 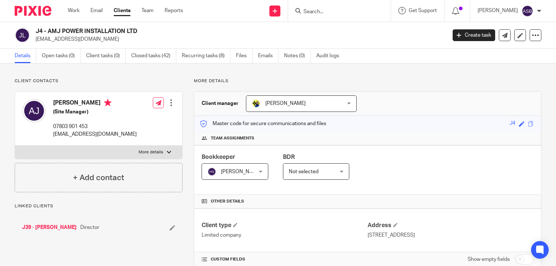 I want to click on a: Closed tasks (42), so click(x=154, y=56).